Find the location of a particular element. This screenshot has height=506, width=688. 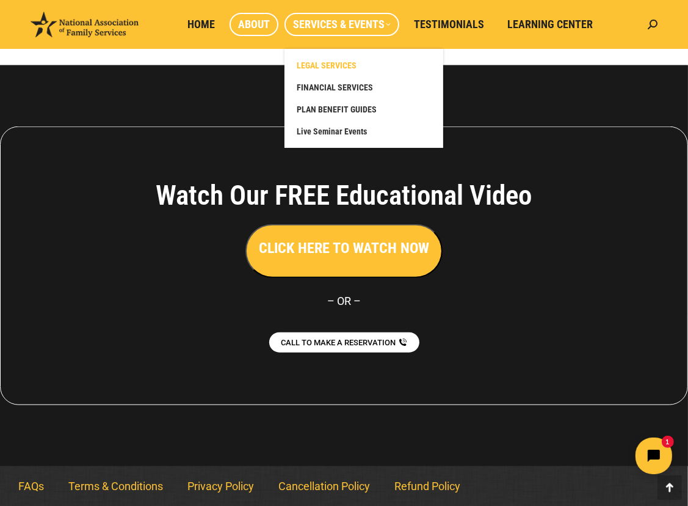

a: Privacy Policy is located at coordinates (220, 486).